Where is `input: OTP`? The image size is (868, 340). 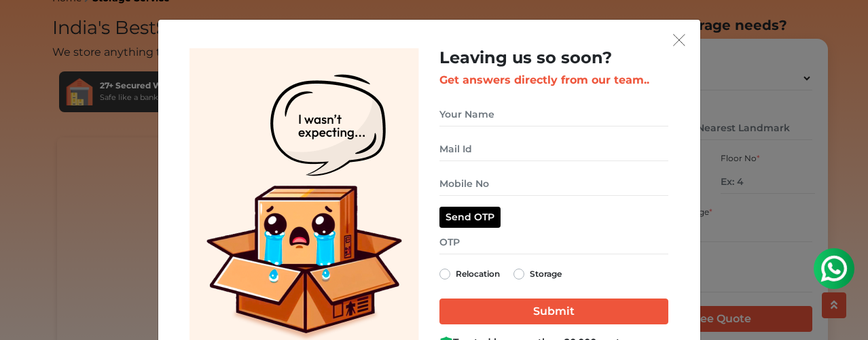 input: OTP is located at coordinates (554, 242).